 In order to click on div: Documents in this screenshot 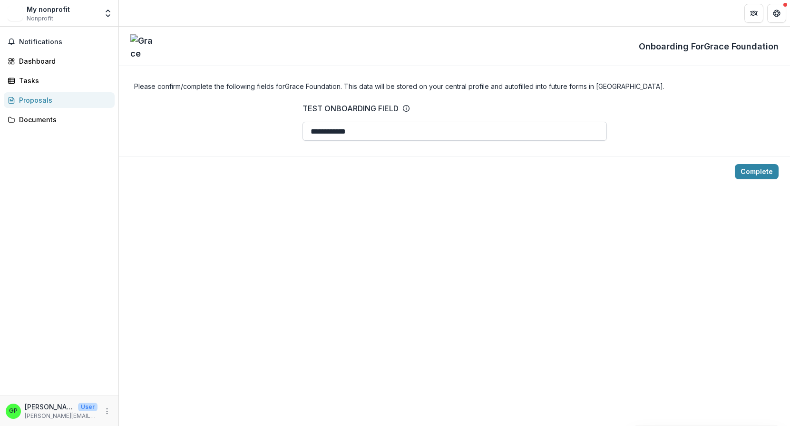, I will do `click(63, 119)`.